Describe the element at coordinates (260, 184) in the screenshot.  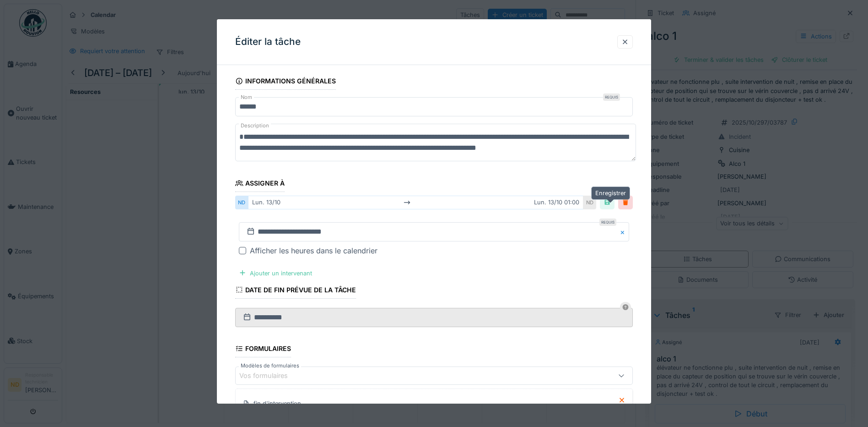
I see `div: Assigner à` at that location.